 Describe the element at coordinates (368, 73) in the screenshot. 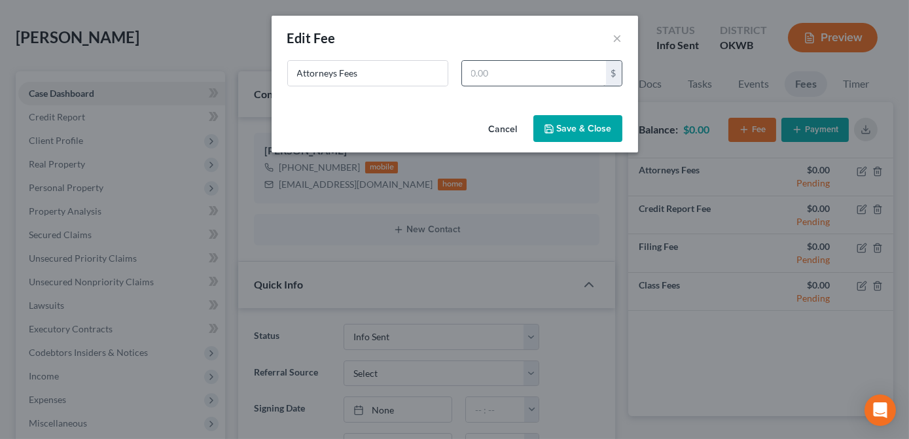

I see `input: Describe...` at that location.